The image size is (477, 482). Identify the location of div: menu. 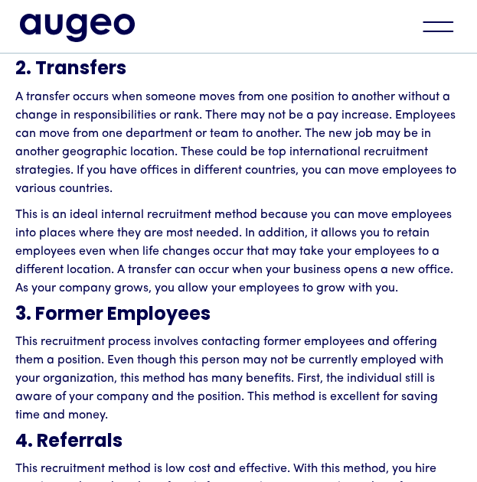
(438, 27).